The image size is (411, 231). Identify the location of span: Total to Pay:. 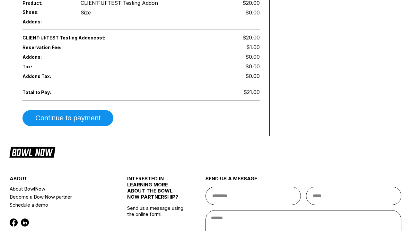
(46, 92).